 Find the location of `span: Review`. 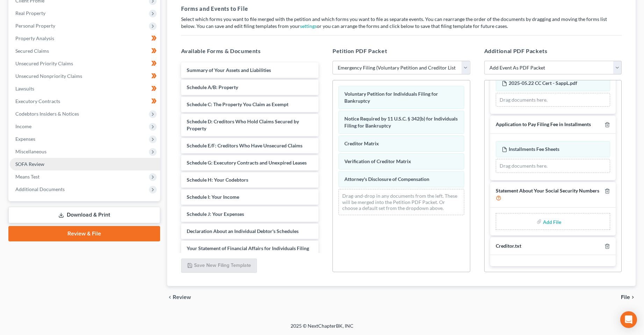

span: Review is located at coordinates (182, 297).